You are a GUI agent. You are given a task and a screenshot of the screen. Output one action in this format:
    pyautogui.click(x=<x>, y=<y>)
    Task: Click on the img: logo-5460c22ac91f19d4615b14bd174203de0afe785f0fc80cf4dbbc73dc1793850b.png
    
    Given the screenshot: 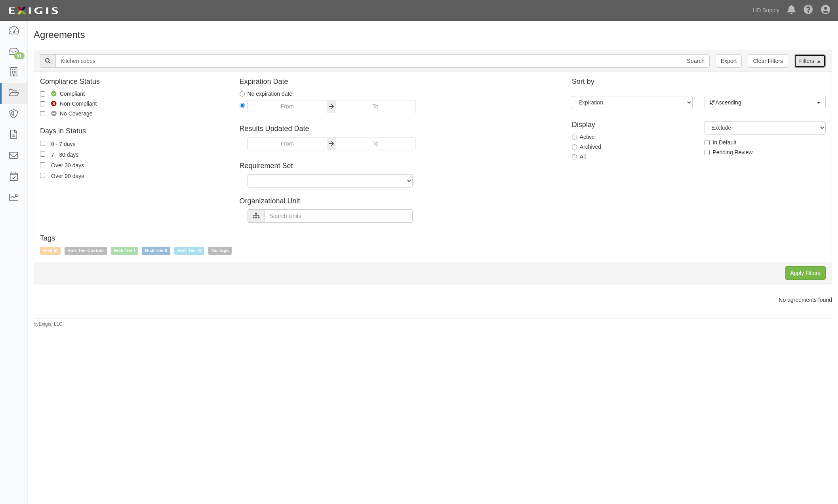 What is the action you would take?
    pyautogui.click(x=33, y=11)
    